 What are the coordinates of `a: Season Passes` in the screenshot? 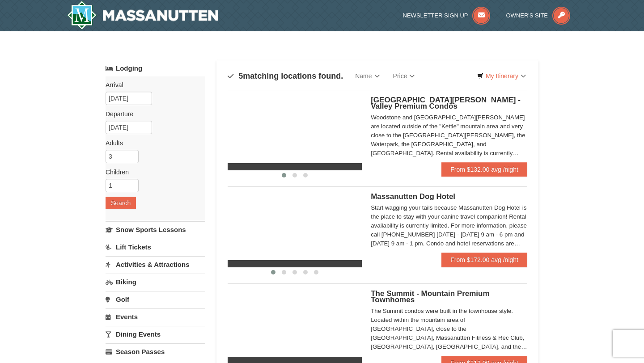 It's located at (155, 351).